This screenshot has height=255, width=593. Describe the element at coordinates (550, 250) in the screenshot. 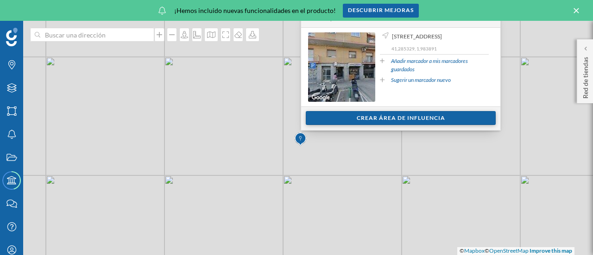

I see `a: Improve this map` at that location.